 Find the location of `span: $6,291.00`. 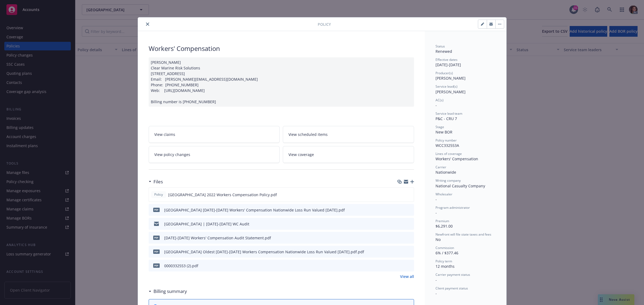

span: $6,291.00 is located at coordinates (444, 226).